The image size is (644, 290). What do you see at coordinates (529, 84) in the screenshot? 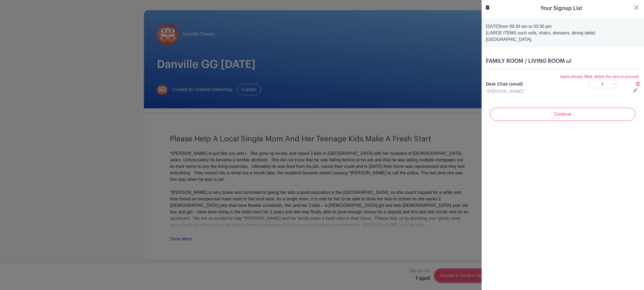
I see `p: Desk Chair (small)` at bounding box center [529, 84].